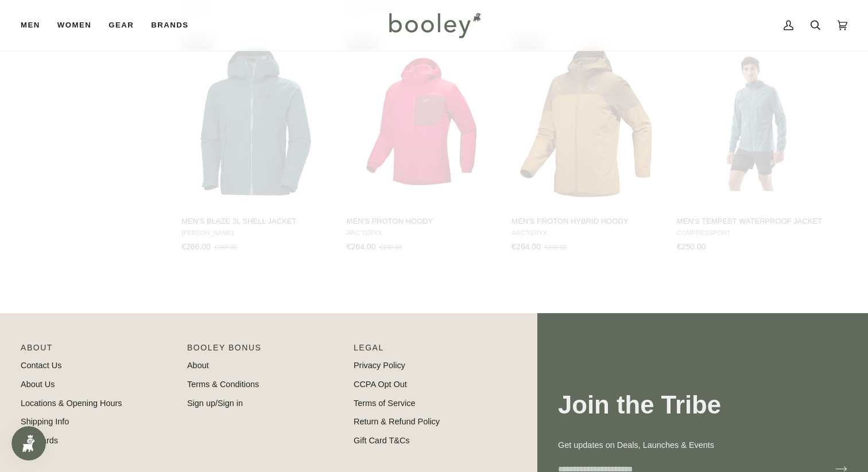  I want to click on a: Return & Refund Policy, so click(397, 422).